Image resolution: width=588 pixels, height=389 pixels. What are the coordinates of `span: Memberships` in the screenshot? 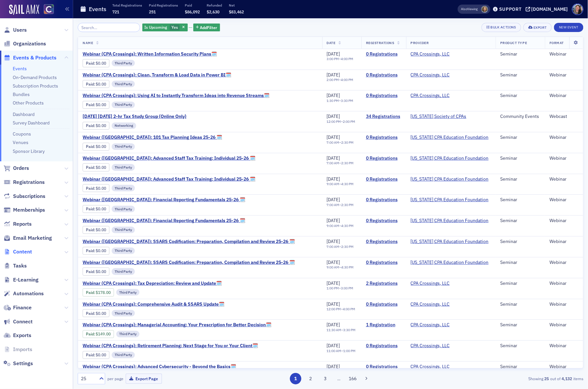 It's located at (29, 210).